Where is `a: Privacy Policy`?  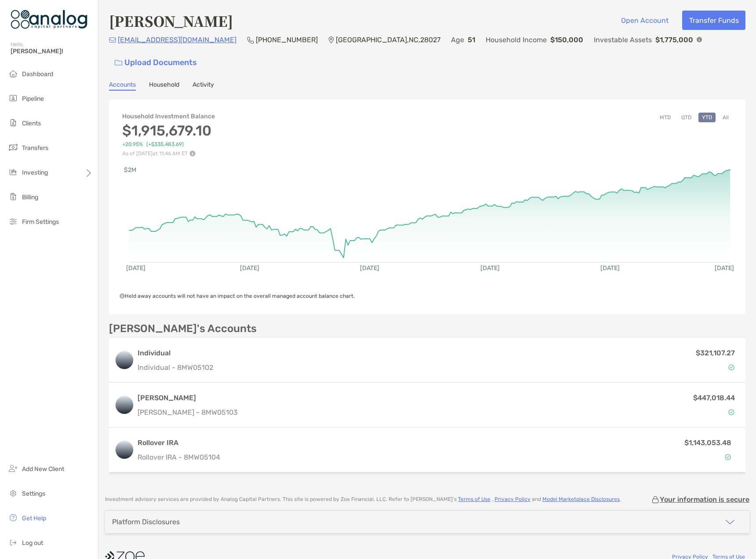
a: Privacy Policy is located at coordinates (513, 499).